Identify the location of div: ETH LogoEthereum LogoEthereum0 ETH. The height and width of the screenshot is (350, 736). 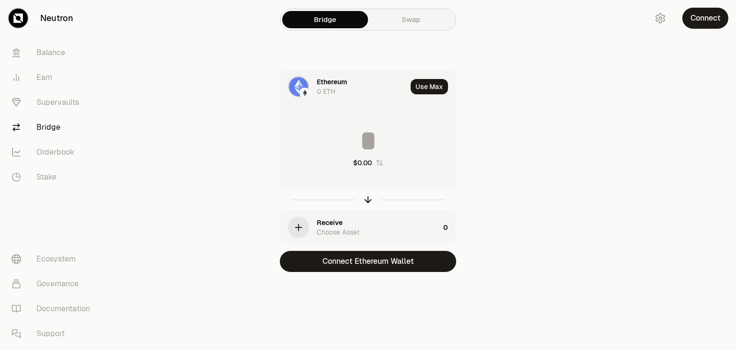
(343, 87).